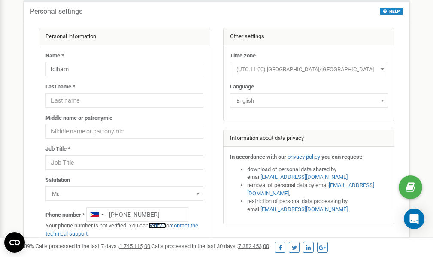 The image size is (433, 257). What do you see at coordinates (309, 139) in the screenshot?
I see `div: Information about data privacy` at bounding box center [309, 139].